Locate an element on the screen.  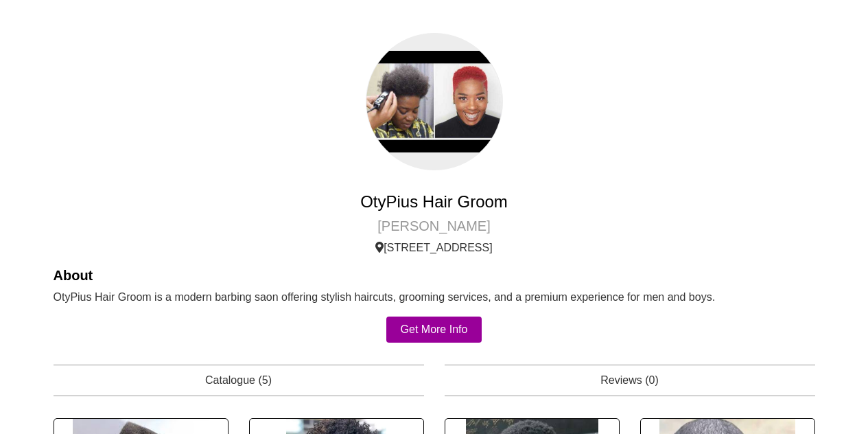
p: Reviews (0) is located at coordinates (630, 380).